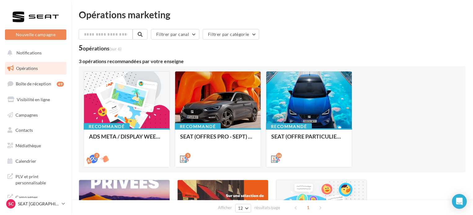 The image size is (473, 215). What do you see at coordinates (459, 202) in the screenshot?
I see `div: Open Intercom Messenger` at bounding box center [459, 202].